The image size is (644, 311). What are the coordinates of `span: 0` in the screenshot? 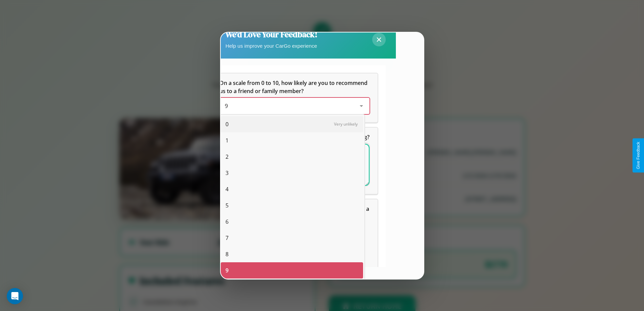 It's located at (227, 124).